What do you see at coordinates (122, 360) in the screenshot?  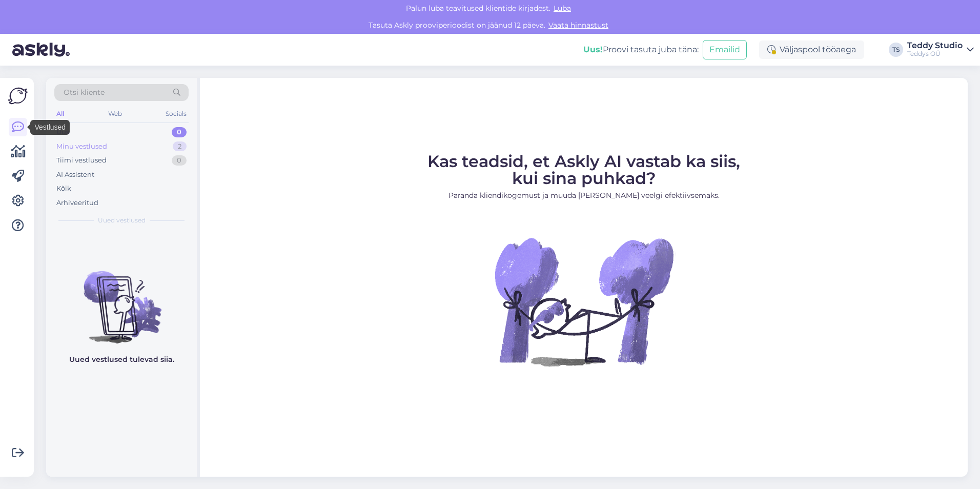 I see `p: Uued vestlused tulevad siia.` at bounding box center [122, 360].